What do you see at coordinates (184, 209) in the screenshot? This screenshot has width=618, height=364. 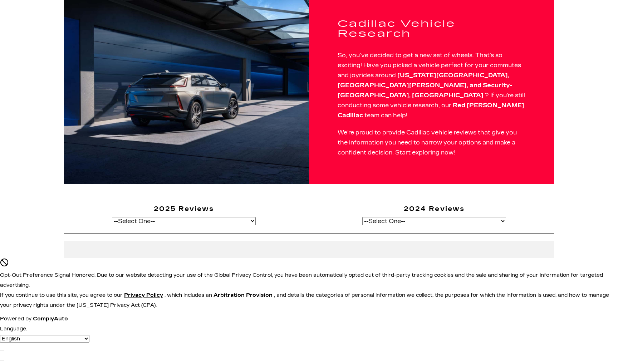 I see `h3: 2025 Reviews` at bounding box center [184, 209].